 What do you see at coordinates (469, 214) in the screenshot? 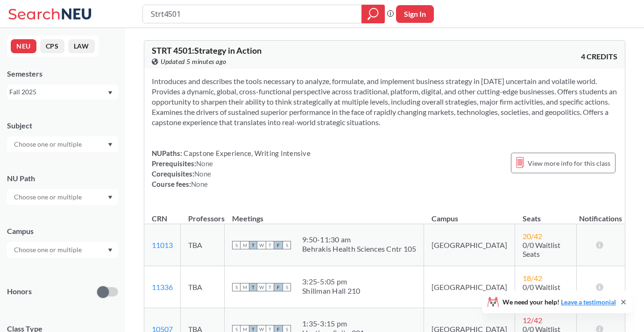
I see `th: Campus` at bounding box center [469, 214].